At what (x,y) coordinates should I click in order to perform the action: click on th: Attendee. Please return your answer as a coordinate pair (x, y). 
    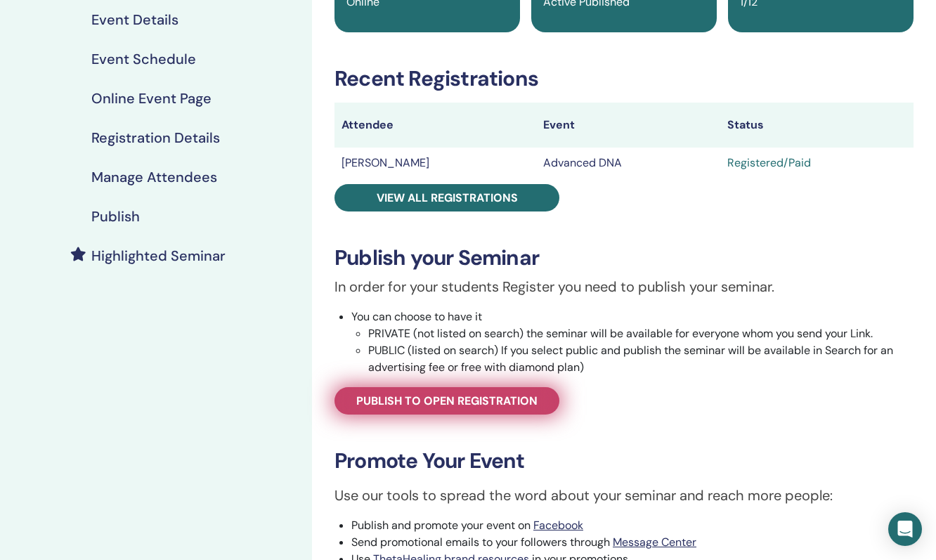
    Looking at the image, I should click on (435, 125).